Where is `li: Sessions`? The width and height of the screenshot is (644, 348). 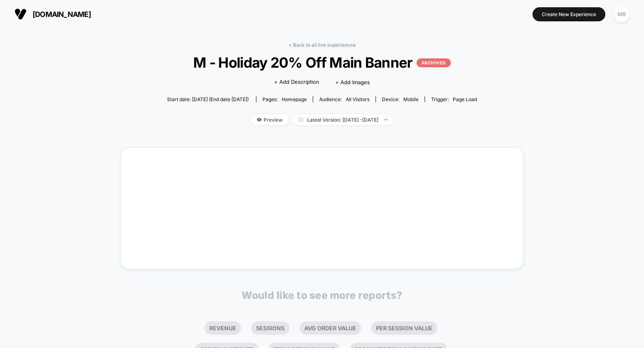
li: Sessions is located at coordinates (270, 328).